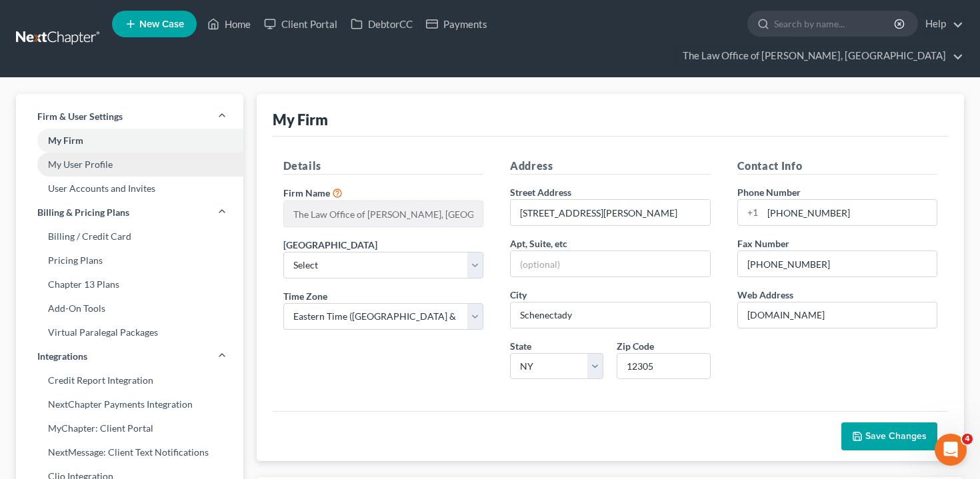 Image resolution: width=980 pixels, height=479 pixels. What do you see at coordinates (837, 264) in the screenshot?
I see `input: Enter fax...` at bounding box center [837, 264].